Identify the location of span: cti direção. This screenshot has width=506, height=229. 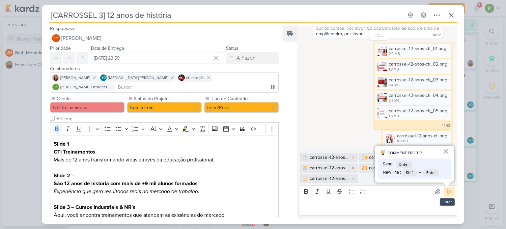
(195, 78).